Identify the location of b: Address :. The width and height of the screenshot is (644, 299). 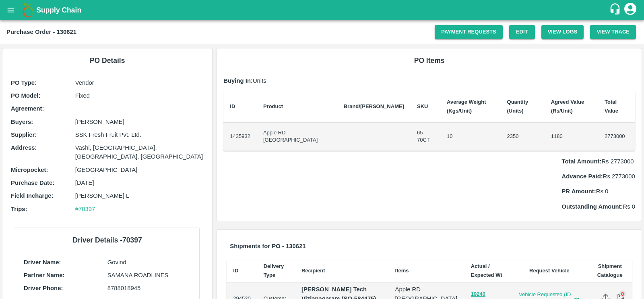
(24, 147).